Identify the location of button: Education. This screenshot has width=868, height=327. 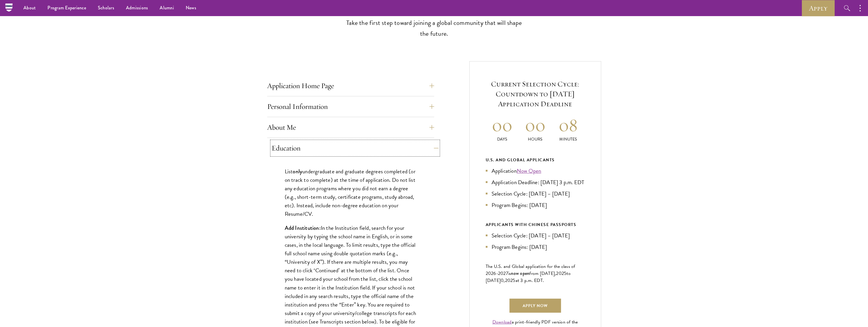
(355, 148).